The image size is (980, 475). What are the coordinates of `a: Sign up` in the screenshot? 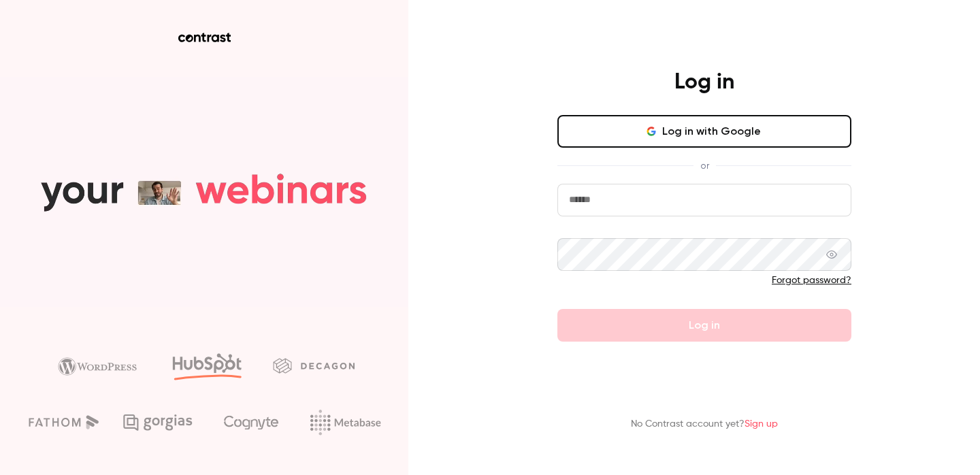 It's located at (761, 424).